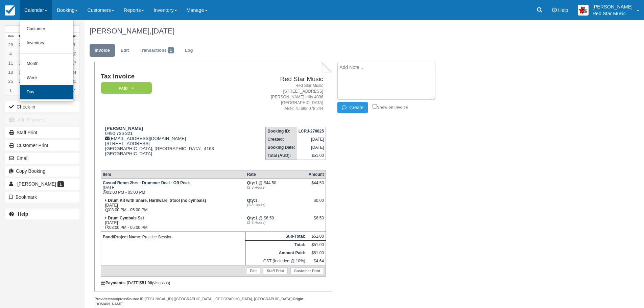 Image resolution: width=644 pixels, height=308 pixels. Describe the element at coordinates (23, 214) in the screenshot. I see `b: Help` at that location.